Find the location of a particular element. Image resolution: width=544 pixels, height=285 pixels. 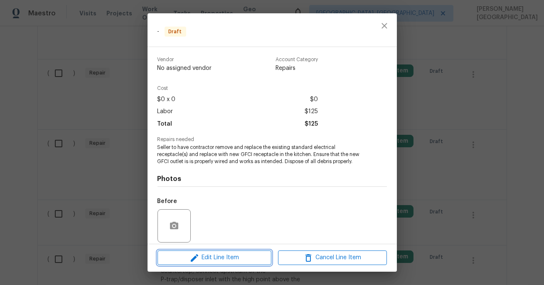

span: Repairs needed is located at coordinates (272, 139).